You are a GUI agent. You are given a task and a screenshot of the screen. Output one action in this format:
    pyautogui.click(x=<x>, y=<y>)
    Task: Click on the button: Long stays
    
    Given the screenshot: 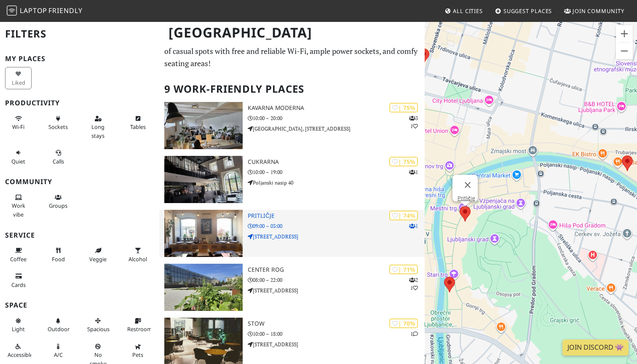 What is the action you would take?
    pyautogui.click(x=98, y=126)
    